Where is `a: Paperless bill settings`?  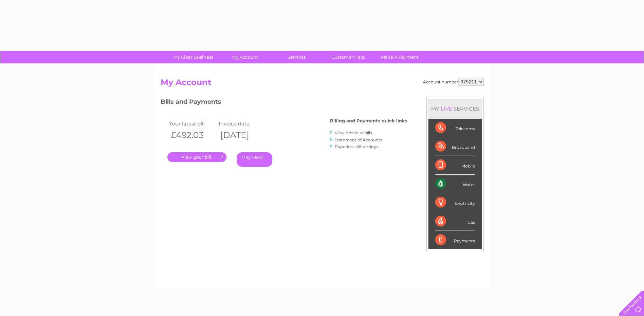
a: Paperless bill settings is located at coordinates (356, 147).